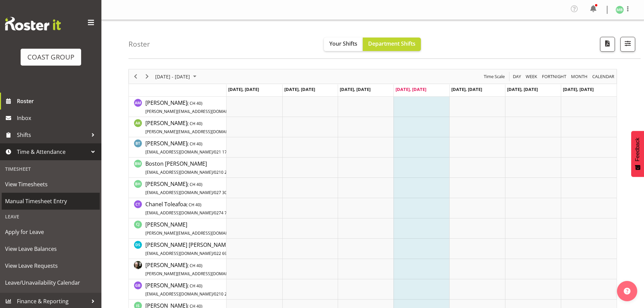 This screenshot has width=644, height=308. What do you see at coordinates (51, 169) in the screenshot?
I see `div: Timesheet` at bounding box center [51, 169].